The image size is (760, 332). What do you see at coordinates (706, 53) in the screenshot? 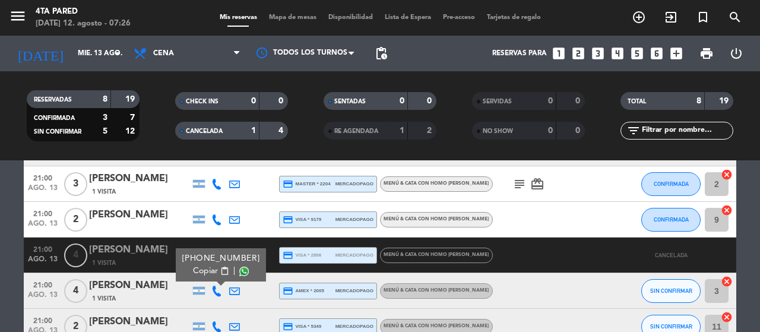
I see `span: print` at bounding box center [706, 53].